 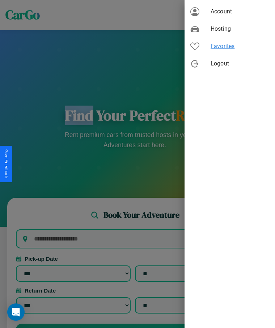 I want to click on div: Account, so click(x=229, y=12).